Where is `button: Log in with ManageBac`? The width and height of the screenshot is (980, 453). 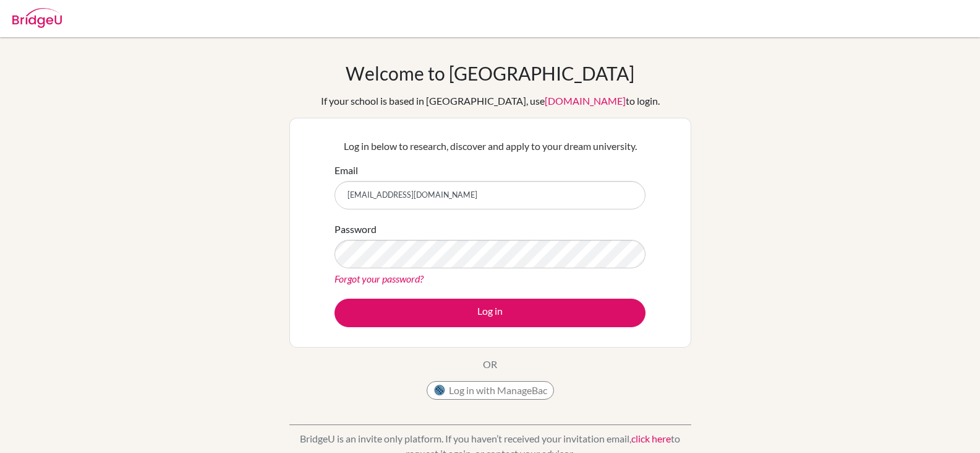 button: Log in with ManageBac is located at coordinates (490, 390).